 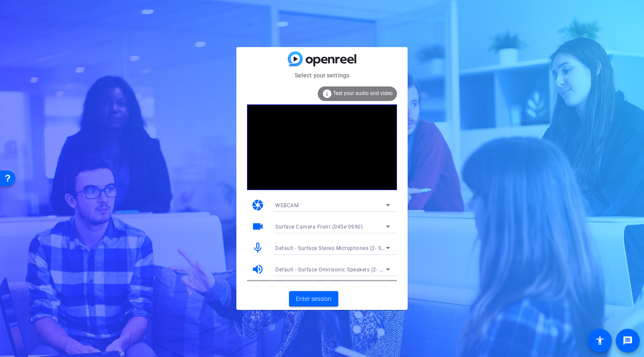 I want to click on span: Enter session, so click(x=313, y=299).